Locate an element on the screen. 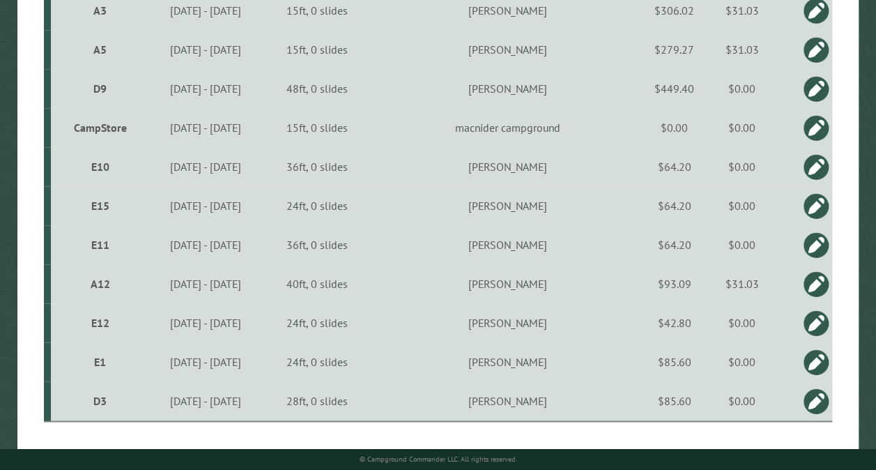  div: D9 is located at coordinates (100, 89).